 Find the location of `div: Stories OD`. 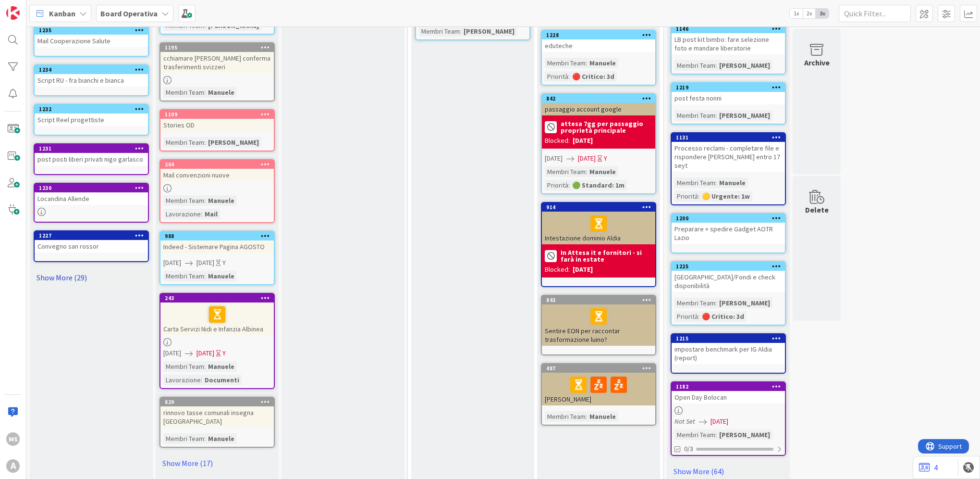

div: Stories OD is located at coordinates (217, 125).